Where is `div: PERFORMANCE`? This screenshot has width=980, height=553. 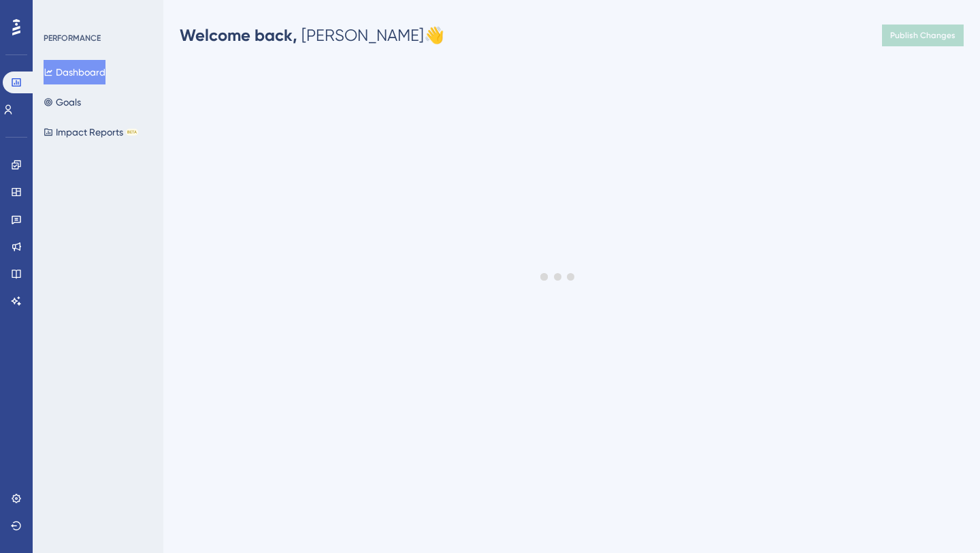 div: PERFORMANCE is located at coordinates (72, 38).